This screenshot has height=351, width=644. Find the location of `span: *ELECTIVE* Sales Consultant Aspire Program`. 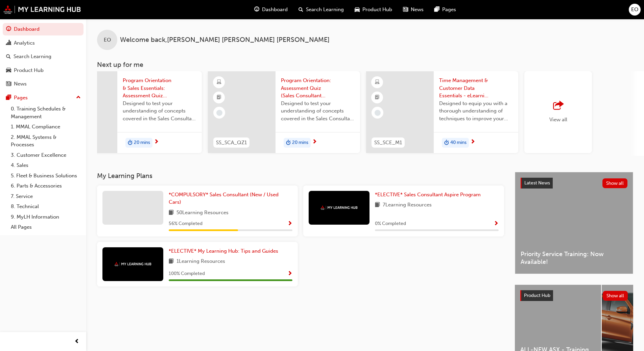

span: *ELECTIVE* Sales Consultant Aspire Program is located at coordinates (428, 195).